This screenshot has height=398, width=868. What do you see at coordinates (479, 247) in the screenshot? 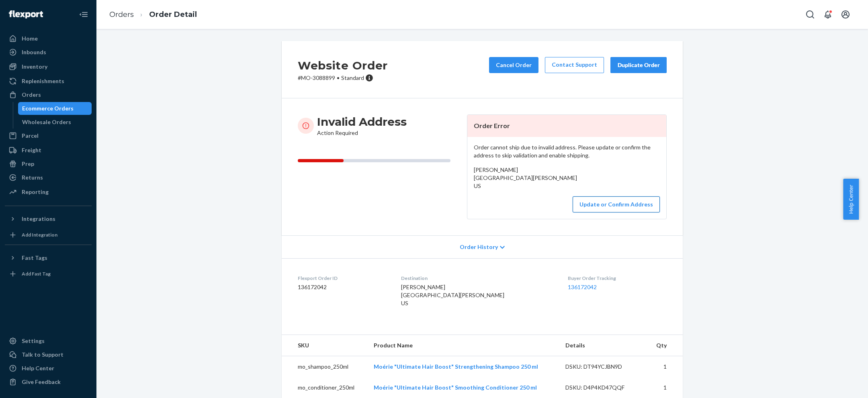
I see `span: Order History` at bounding box center [479, 247].